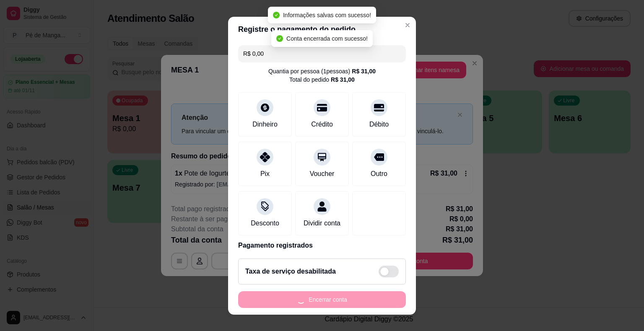 The image size is (644, 331). I want to click on div: Débito, so click(379, 125).